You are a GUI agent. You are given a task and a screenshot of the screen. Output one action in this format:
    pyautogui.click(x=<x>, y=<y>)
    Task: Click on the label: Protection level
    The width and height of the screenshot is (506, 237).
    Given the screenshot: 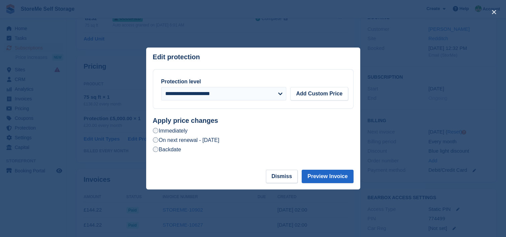 What is the action you would take?
    pyautogui.click(x=181, y=81)
    